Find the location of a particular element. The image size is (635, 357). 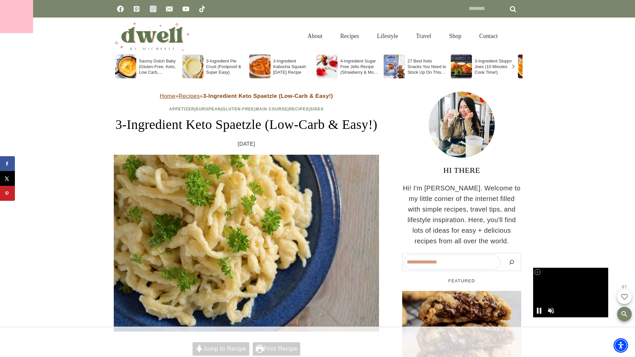

a: Facebook is located at coordinates (120, 9).